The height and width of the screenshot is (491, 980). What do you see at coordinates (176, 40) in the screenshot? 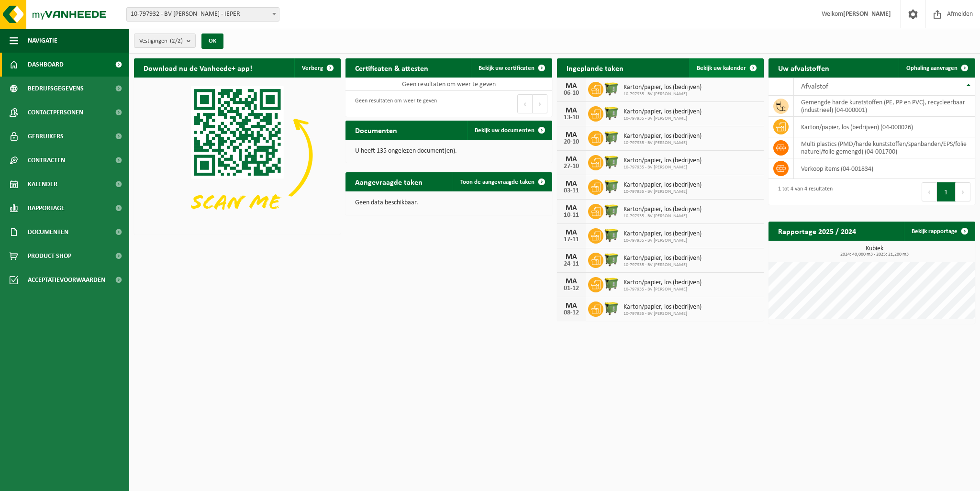
I see `count: (2/2)` at bounding box center [176, 40].